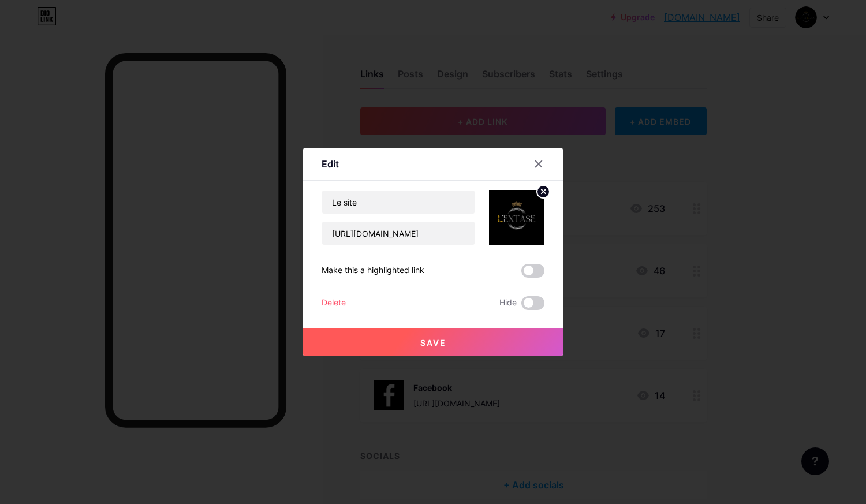 This screenshot has height=504, width=866. Describe the element at coordinates (516, 217) in the screenshot. I see `img: link_thumbnail` at that location.